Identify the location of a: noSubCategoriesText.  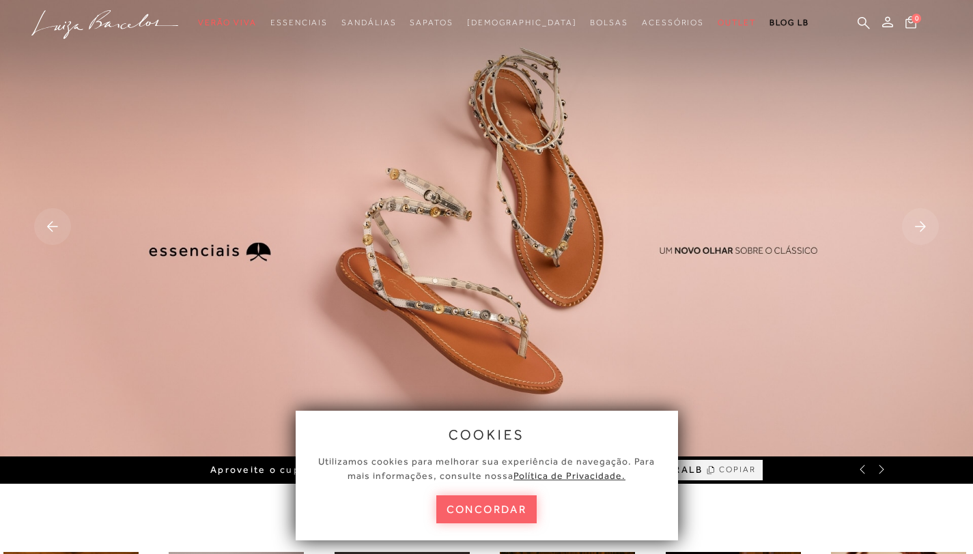
(522, 23).